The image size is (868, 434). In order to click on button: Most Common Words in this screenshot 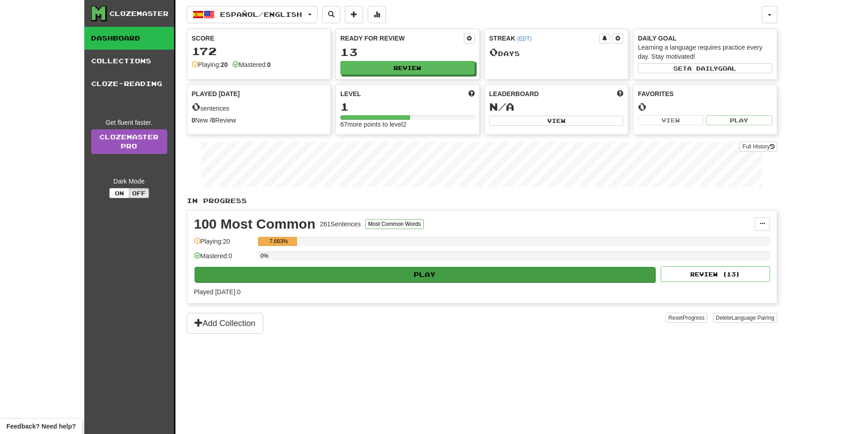, I will do `click(395, 224)`.